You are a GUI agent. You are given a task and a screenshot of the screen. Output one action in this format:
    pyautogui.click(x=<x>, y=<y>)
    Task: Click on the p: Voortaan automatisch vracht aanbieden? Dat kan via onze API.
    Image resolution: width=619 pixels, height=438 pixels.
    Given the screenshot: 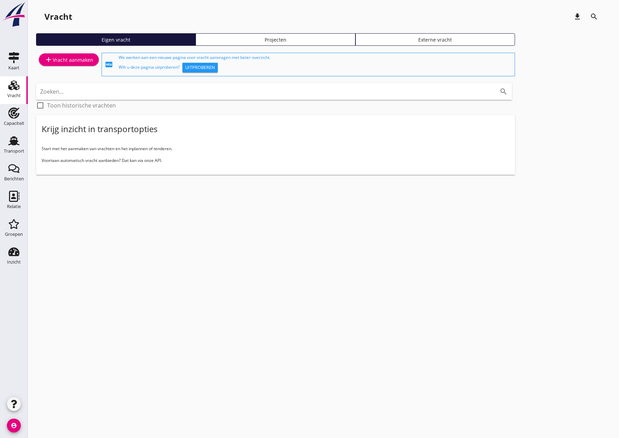 What is the action you would take?
    pyautogui.click(x=275, y=161)
    